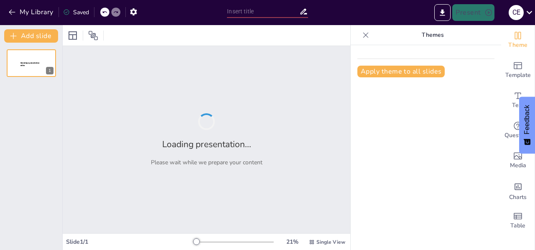 This screenshot has height=250, width=535. Describe the element at coordinates (31, 36) in the screenshot. I see `button: Add slide` at that location.